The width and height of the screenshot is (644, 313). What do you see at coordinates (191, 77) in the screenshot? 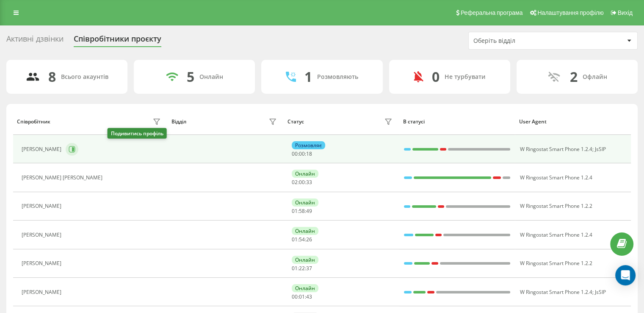
I see `div: 5` at bounding box center [191, 77].